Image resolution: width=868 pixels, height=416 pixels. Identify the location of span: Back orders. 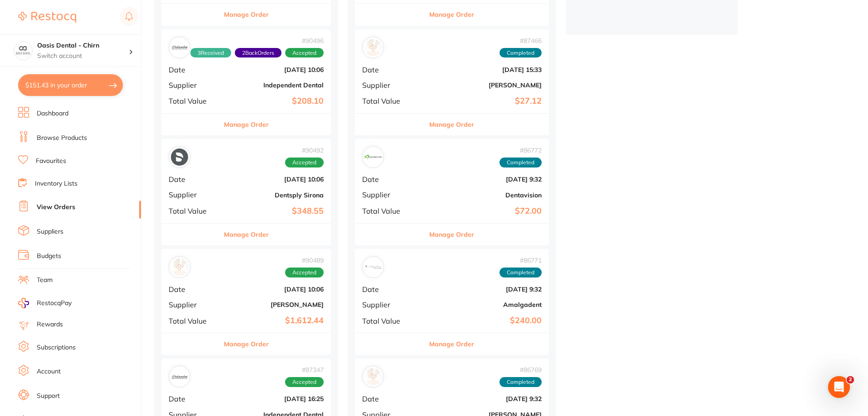
(258, 53).